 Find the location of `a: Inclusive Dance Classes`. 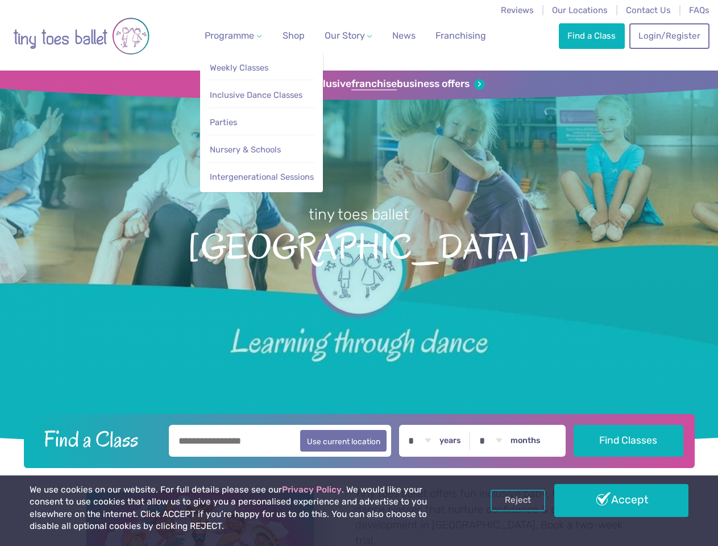

a: Inclusive Dance Classes is located at coordinates (261, 95).